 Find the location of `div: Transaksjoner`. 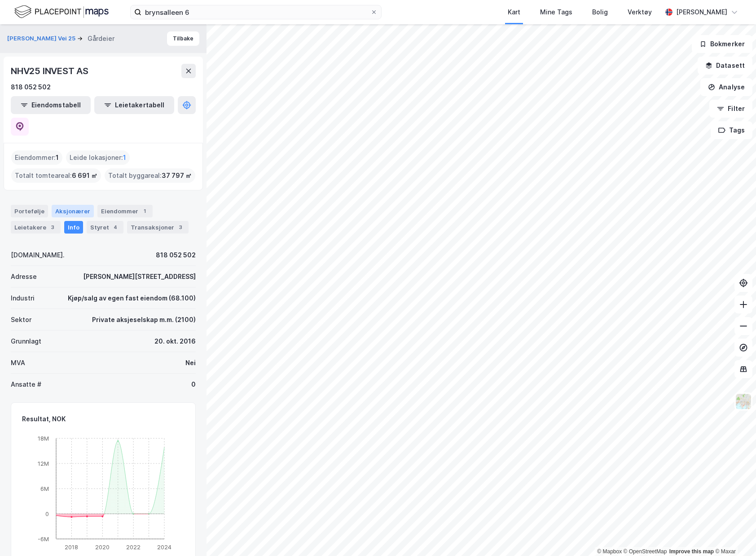

div: Transaksjoner is located at coordinates (157, 228).